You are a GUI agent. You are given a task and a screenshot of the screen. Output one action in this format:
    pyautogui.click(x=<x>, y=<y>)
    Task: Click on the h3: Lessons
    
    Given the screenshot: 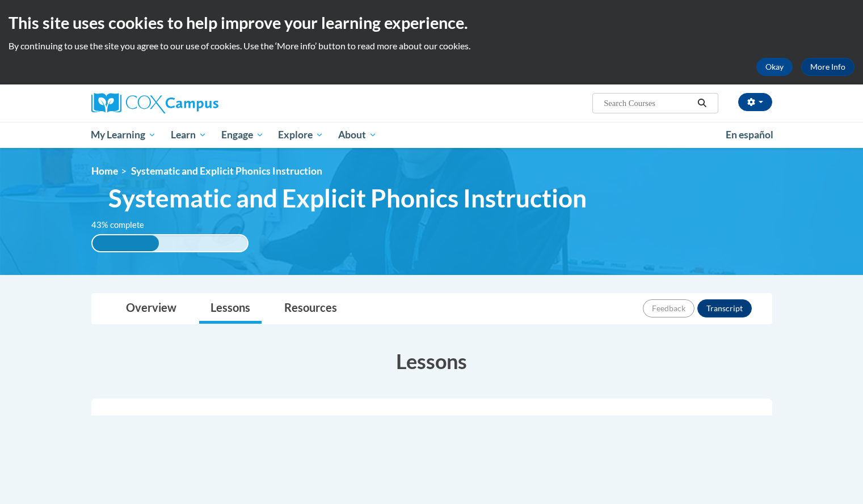 What is the action you would take?
    pyautogui.click(x=432, y=361)
    